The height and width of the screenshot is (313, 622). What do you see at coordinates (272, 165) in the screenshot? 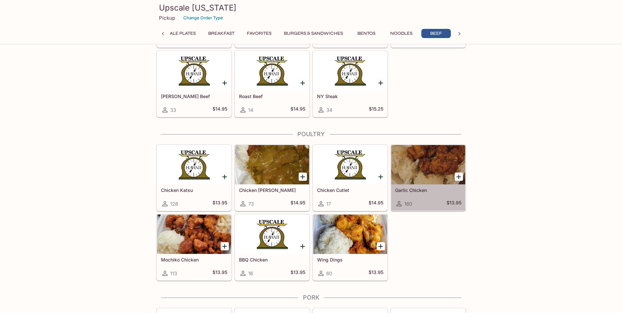
I see `div: Chicken Katsu Curry` at bounding box center [272, 165].